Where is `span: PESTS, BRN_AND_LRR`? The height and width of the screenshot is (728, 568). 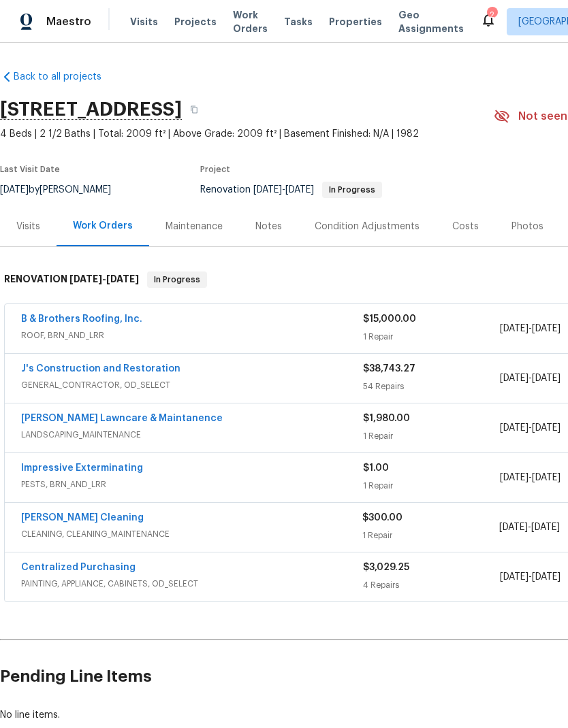
span: PESTS, BRN_AND_LRR is located at coordinates (192, 484).